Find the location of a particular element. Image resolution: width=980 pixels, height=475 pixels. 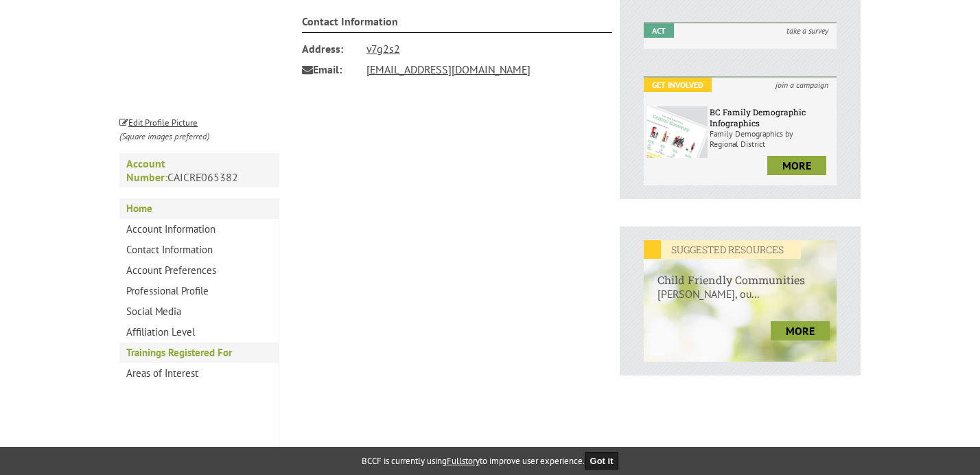

button: Got it is located at coordinates (602, 461).